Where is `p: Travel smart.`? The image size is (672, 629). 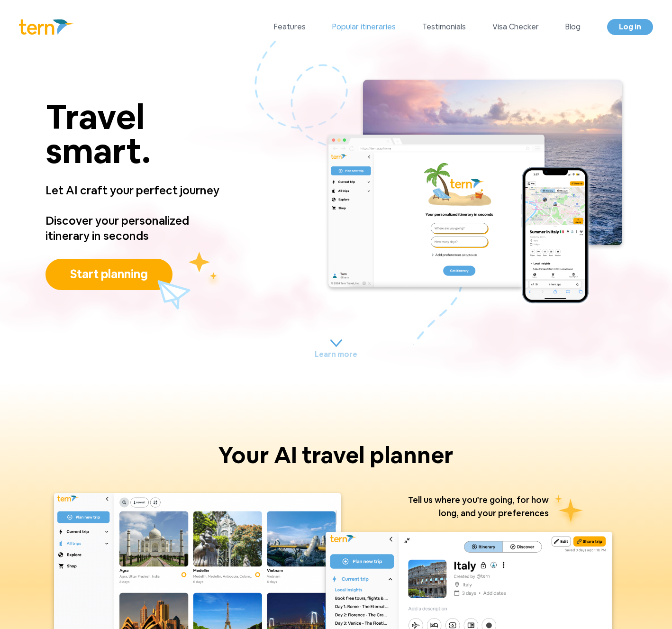 p: Travel smart. is located at coordinates (133, 133).